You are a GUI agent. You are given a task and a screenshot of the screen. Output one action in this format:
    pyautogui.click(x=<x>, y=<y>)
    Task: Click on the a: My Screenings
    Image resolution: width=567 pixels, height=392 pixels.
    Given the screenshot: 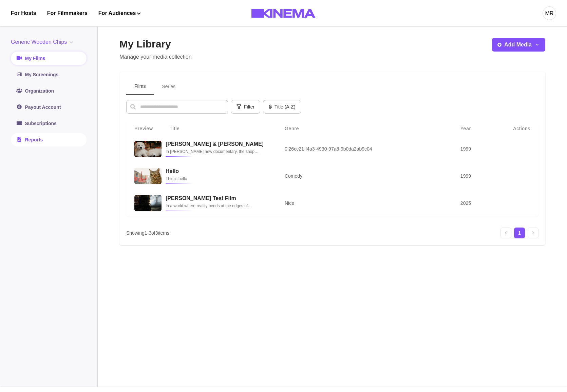 What is the action you would take?
    pyautogui.click(x=48, y=74)
    